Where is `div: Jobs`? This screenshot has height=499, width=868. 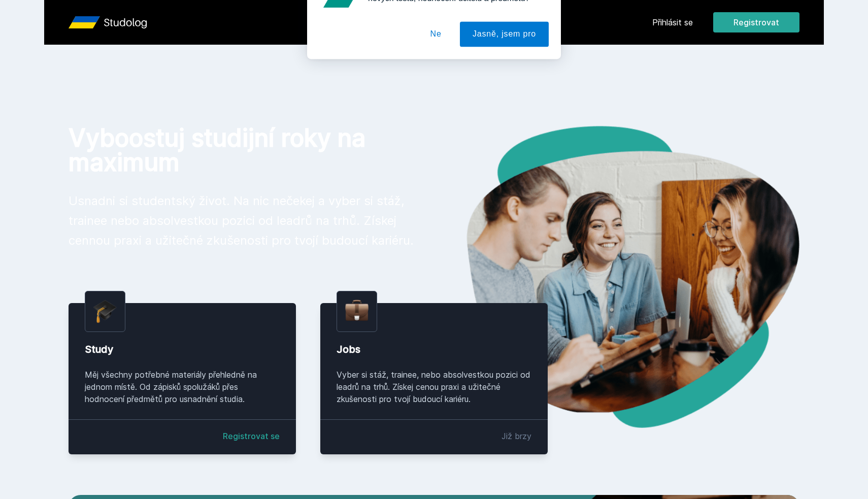 div: Jobs is located at coordinates (434, 349).